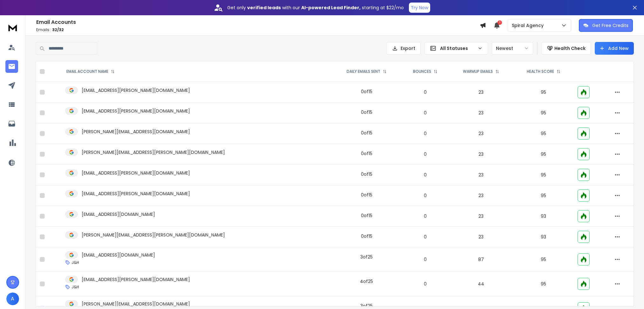 The height and width of the screenshot is (309, 644). What do you see at coordinates (513, 48) in the screenshot?
I see `button: Newest` at bounding box center [513, 48].